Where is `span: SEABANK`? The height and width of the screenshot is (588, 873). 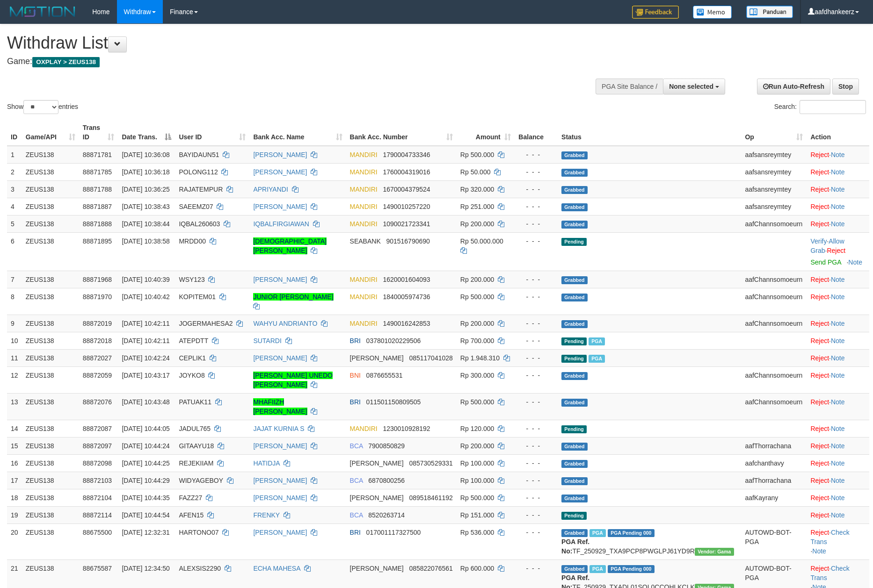
span: SEABANK is located at coordinates (365, 241).